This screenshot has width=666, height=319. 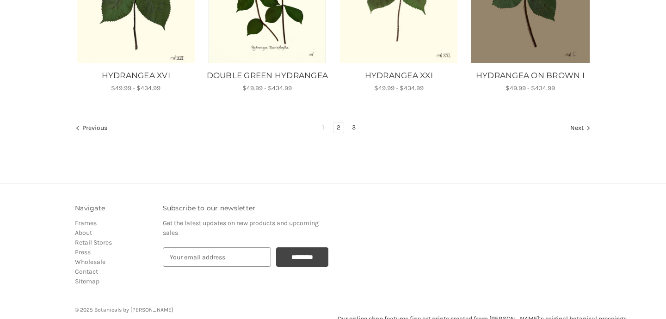 What do you see at coordinates (114, 208) in the screenshot?
I see `h3: Navigate` at bounding box center [114, 208].